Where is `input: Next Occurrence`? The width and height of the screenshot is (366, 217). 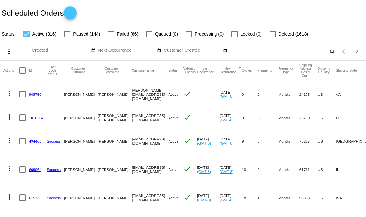 input: Next Occurrence is located at coordinates (127, 50).